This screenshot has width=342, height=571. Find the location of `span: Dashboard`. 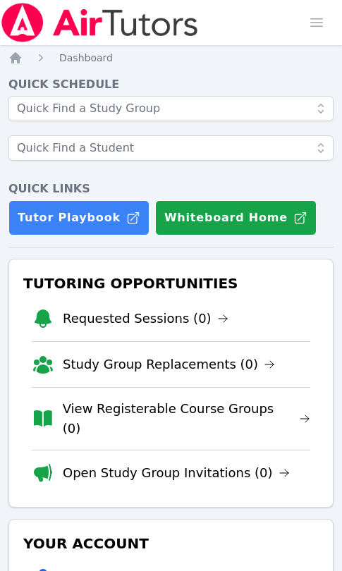

span: Dashboard is located at coordinates (86, 58).